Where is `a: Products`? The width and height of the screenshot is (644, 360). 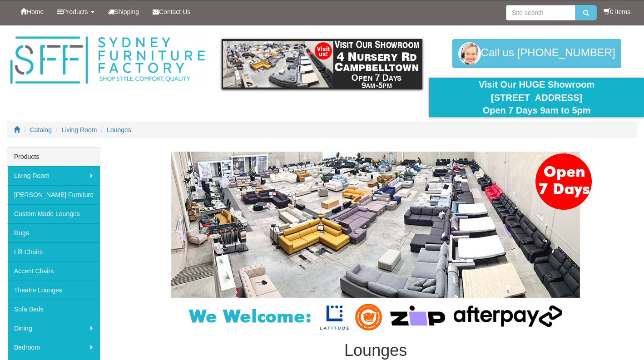
a: Products is located at coordinates (75, 12).